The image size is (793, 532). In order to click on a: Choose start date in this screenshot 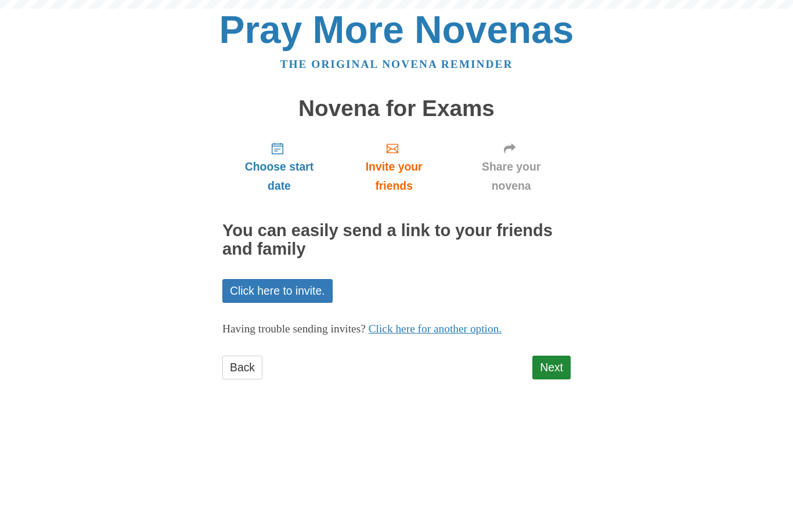, I will do `click(279, 166)`.